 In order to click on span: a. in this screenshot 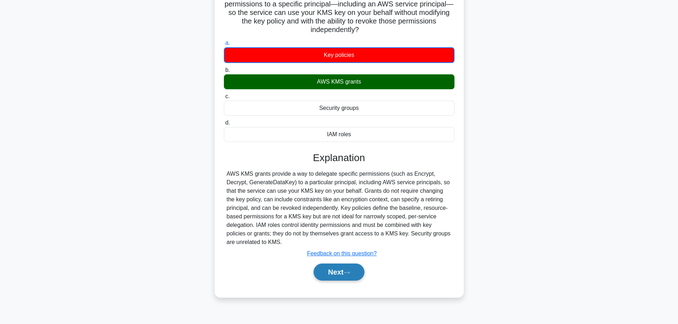, I will do `click(227, 43)`.